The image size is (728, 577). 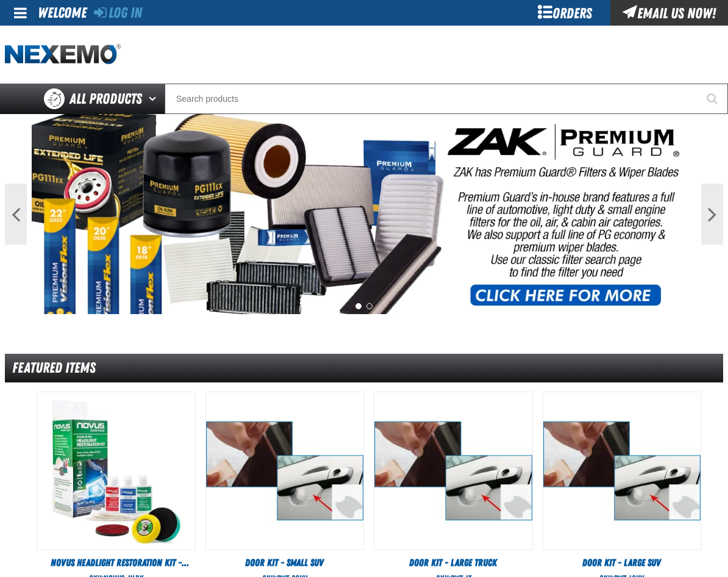 What do you see at coordinates (116, 563) in the screenshot?
I see `a: Novus Headlight Restoration Kit - Nexemo` at bounding box center [116, 563].